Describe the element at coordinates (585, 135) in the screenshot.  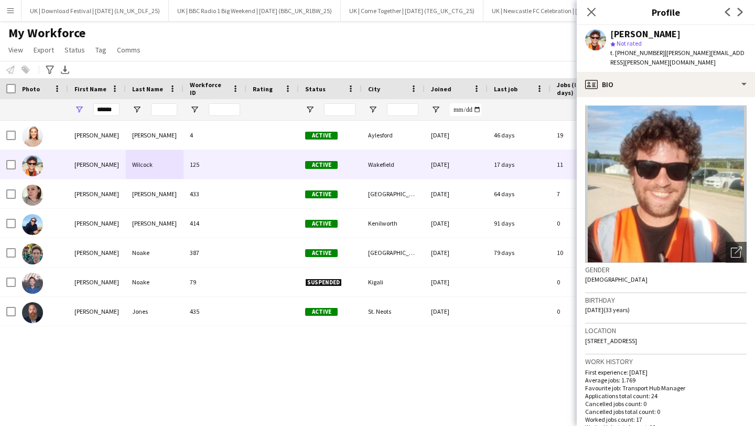
I see `div: 19` at that location.